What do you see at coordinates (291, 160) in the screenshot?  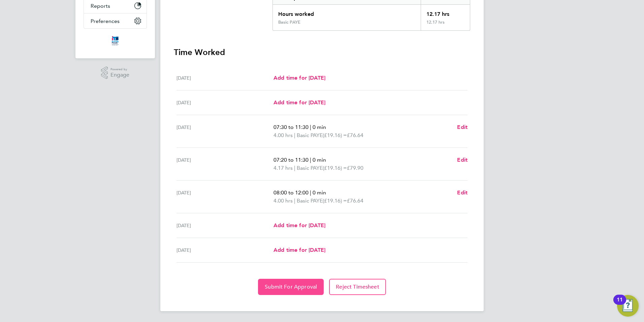 I see `span: 07:20 to 11:30` at bounding box center [291, 160].